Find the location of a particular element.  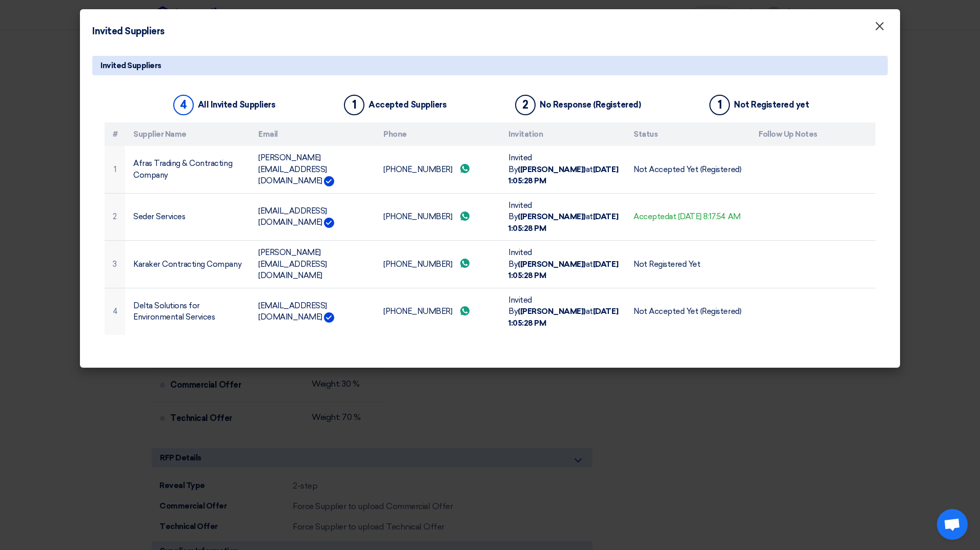

th: Follow Up Notes is located at coordinates (812, 134).